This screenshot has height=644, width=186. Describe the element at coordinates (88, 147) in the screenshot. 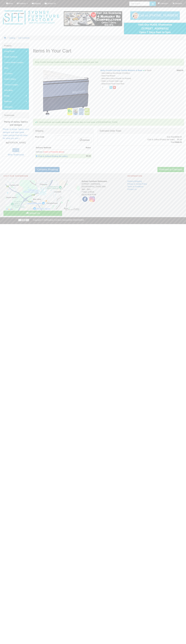

I see `strong: Rates` at that location.